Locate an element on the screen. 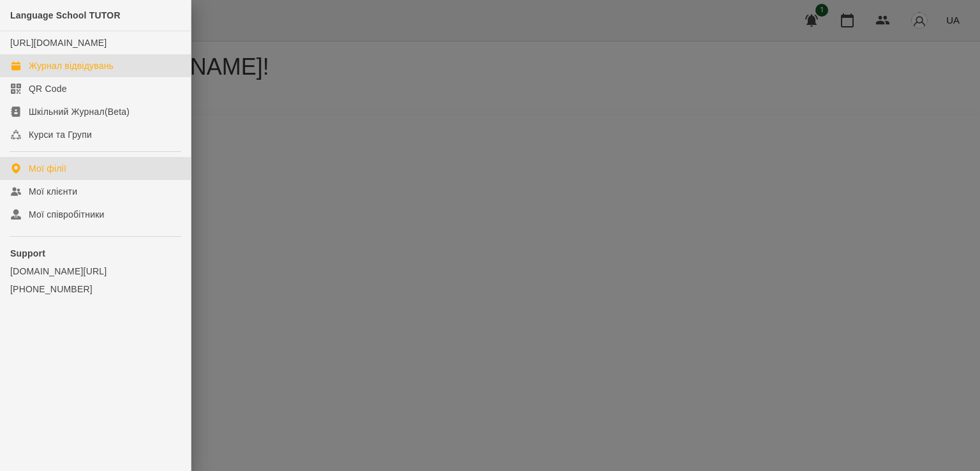 The width and height of the screenshot is (980, 471). div: Шкільний Журнал(Beta) is located at coordinates (79, 112).